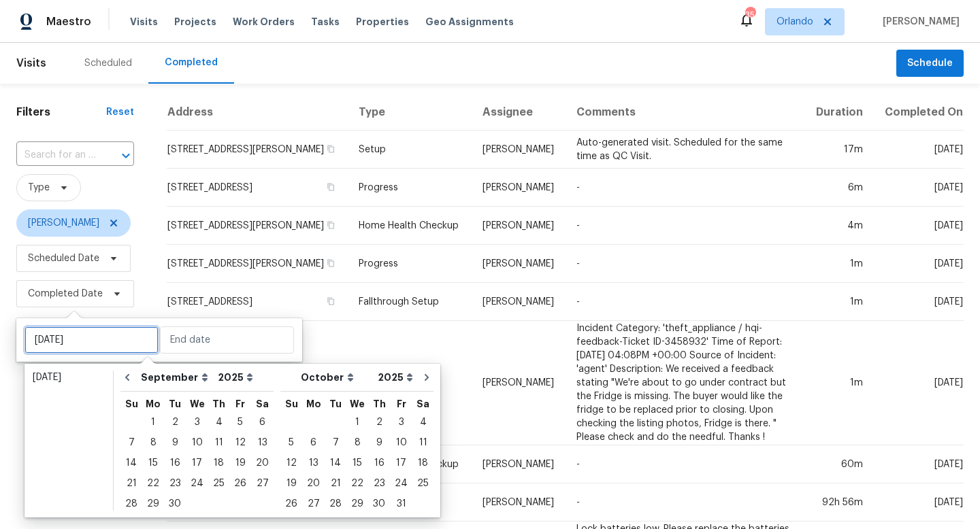 This screenshot has width=980, height=529. What do you see at coordinates (357, 484) in the screenshot?
I see `div: 22` at bounding box center [357, 484].